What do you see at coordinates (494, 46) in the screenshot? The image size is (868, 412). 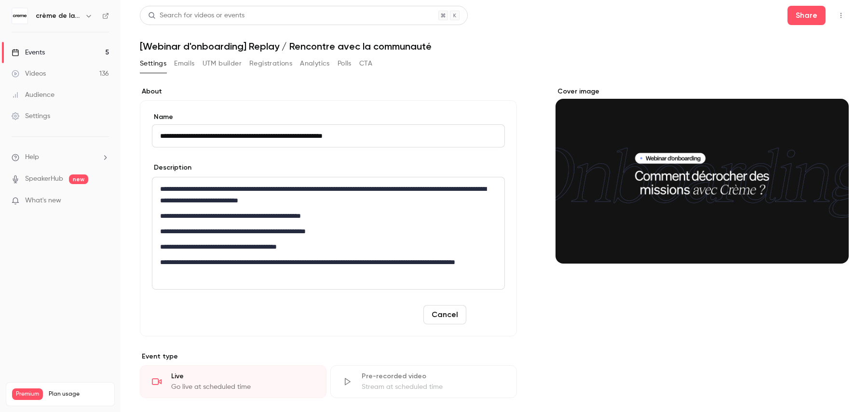 I see `h1: [Webinar d'onboarding] Replay / Rencontre avec la communauté` at bounding box center [494, 46].